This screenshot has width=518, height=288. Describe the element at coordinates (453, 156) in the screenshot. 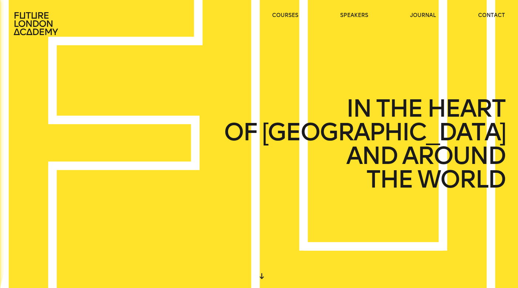

I see `span: AROUND` at that location.